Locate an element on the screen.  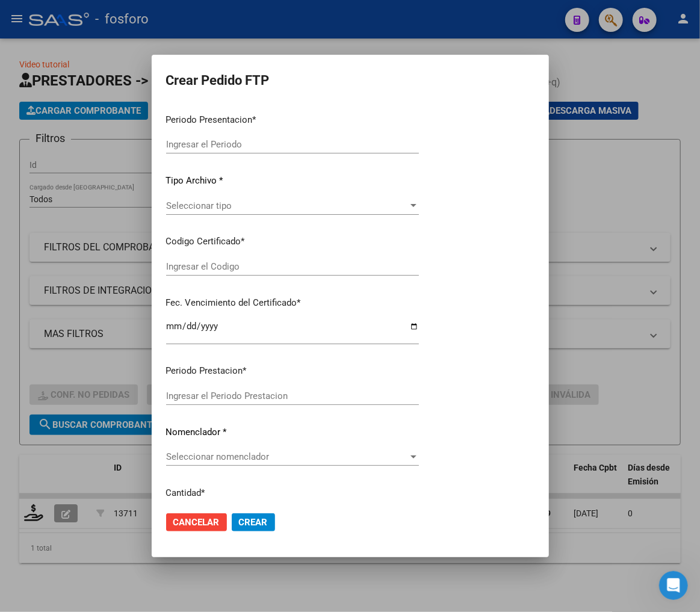
button: Cancelar is located at coordinates (196, 522).